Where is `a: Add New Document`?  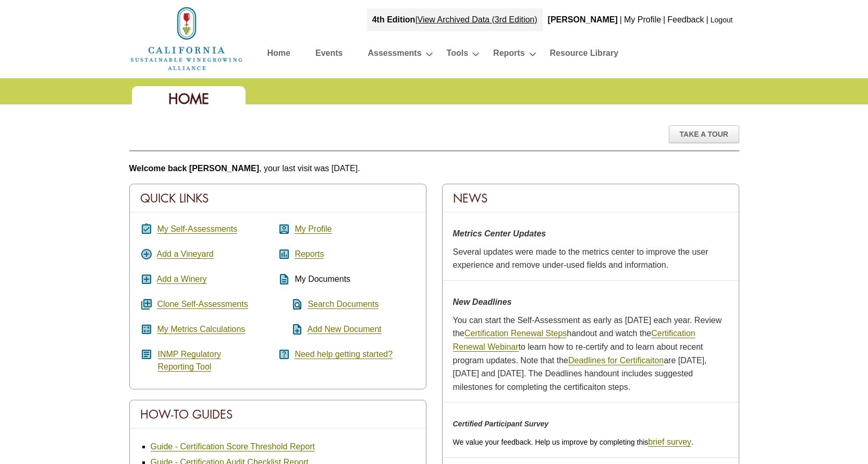
a: Add New Document is located at coordinates (344, 329).